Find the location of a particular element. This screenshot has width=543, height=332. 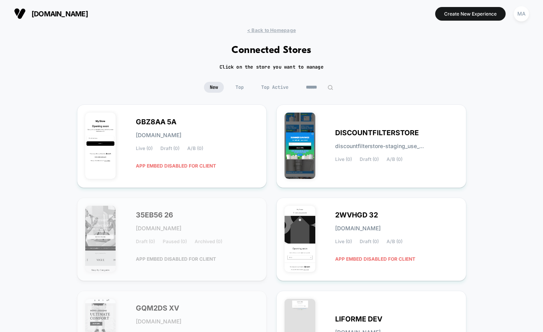

span: Archived (0) is located at coordinates (208, 241).